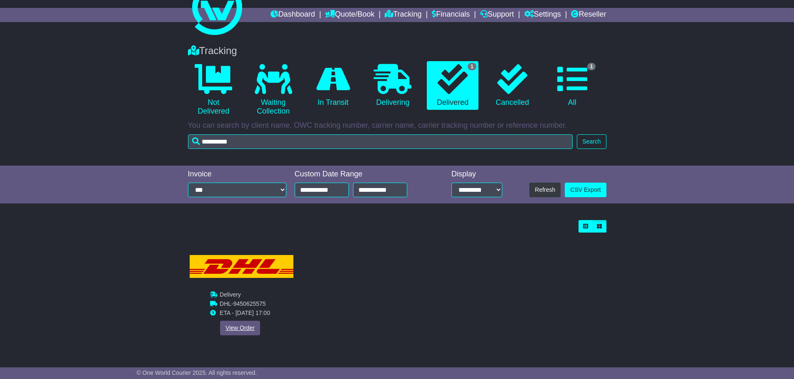  Describe the element at coordinates (452, 86) in the screenshot. I see `a: 1 Delivered` at that location.